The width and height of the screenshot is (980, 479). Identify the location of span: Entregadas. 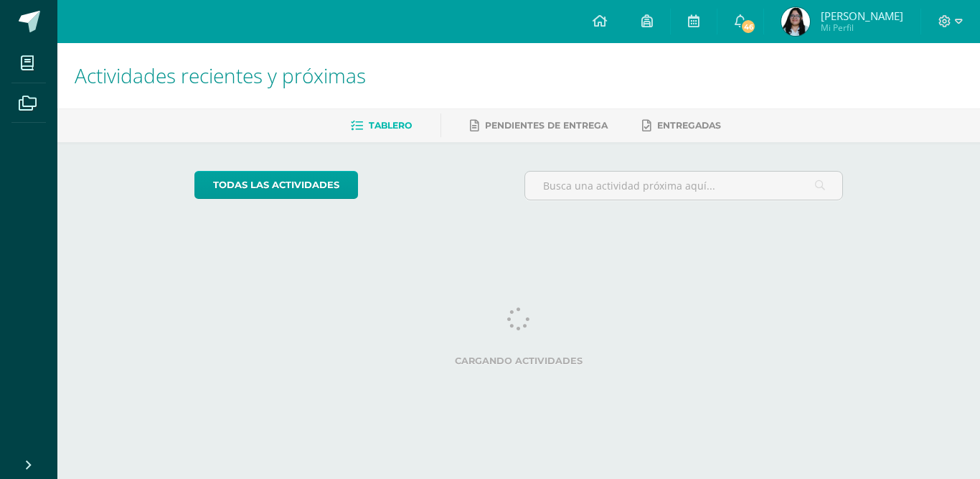
(689, 125).